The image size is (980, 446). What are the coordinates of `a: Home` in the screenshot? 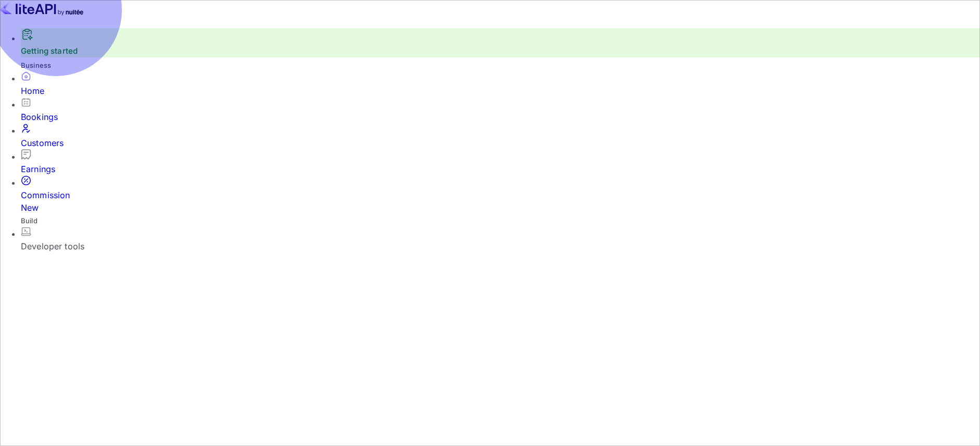 It's located at (500, 84).